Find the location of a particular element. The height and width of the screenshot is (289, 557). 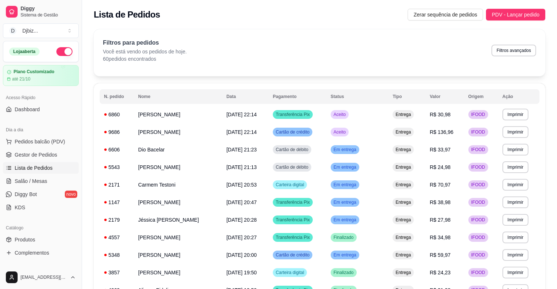

a: Salão / Mesas is located at coordinates (41, 181).